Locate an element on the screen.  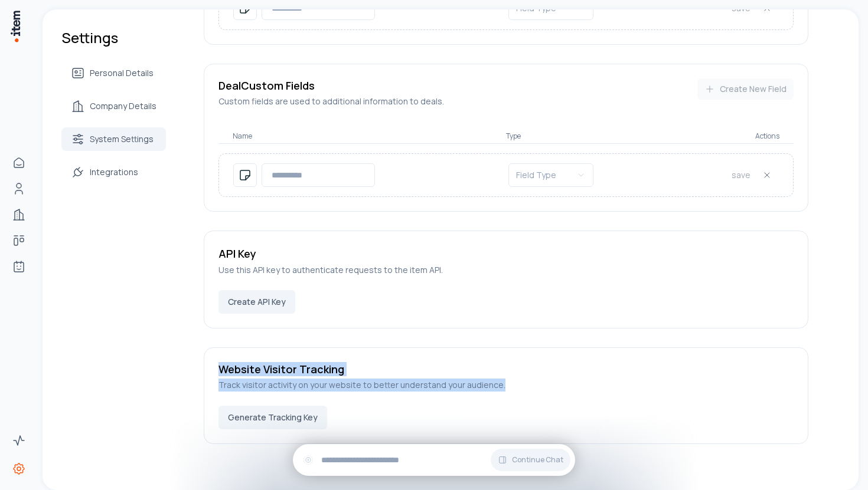
a: Integrations is located at coordinates (113, 172).